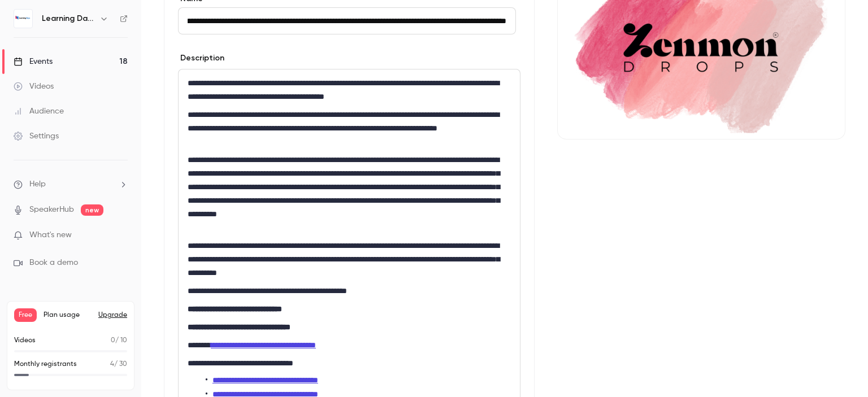 The height and width of the screenshot is (397, 868). What do you see at coordinates (23, 23) in the screenshot?
I see `img: logo_orange.svg` at bounding box center [23, 23].